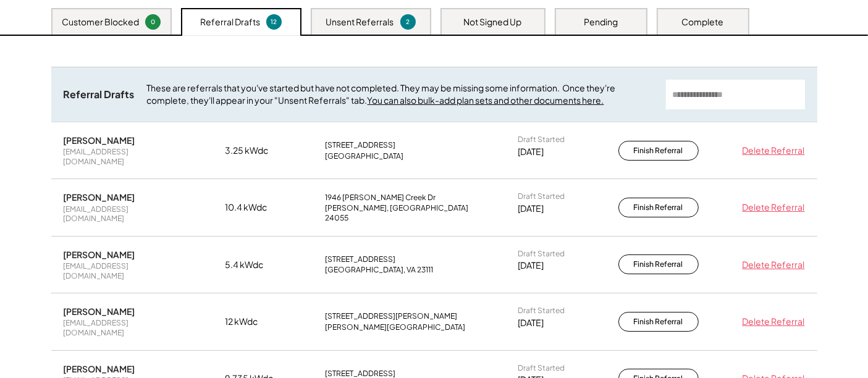 The height and width of the screenshot is (378, 868). What do you see at coordinates (704, 22) in the screenshot?
I see `div: Complete` at bounding box center [704, 22].